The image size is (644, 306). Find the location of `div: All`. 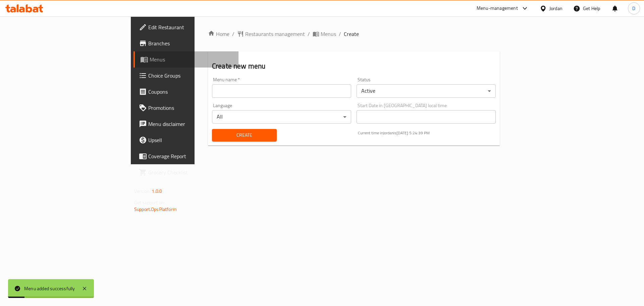

div: All is located at coordinates (282, 117).